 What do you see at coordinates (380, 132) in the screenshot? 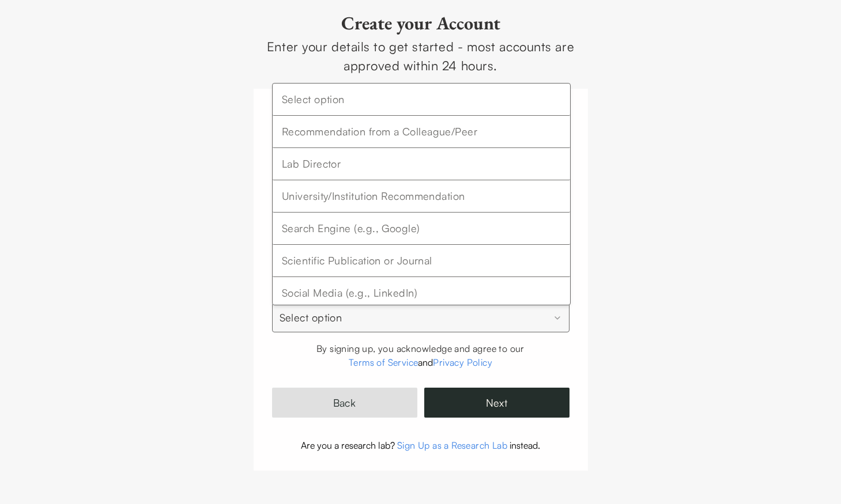
I see `span: Recommendation from a Colleague/Peer` at bounding box center [380, 132].